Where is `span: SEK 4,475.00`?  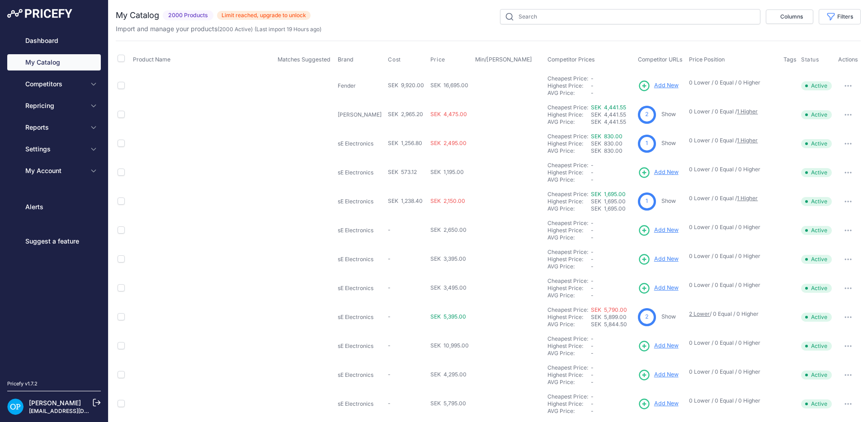
span: SEK 4,475.00 is located at coordinates (448, 114).